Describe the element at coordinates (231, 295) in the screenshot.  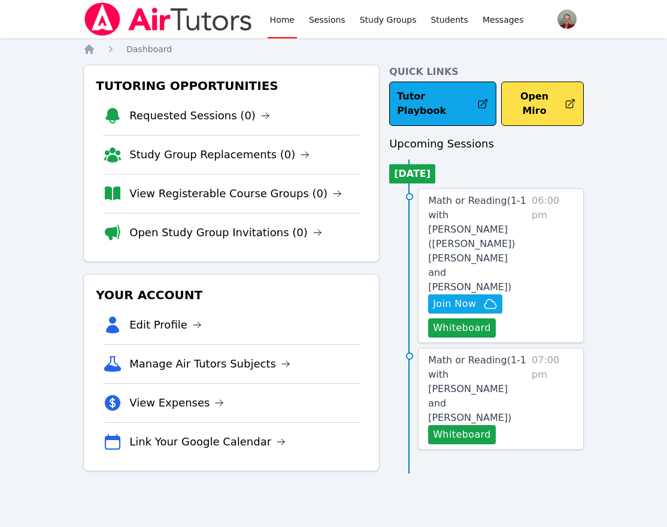
I see `h3: Your Account` at that location.